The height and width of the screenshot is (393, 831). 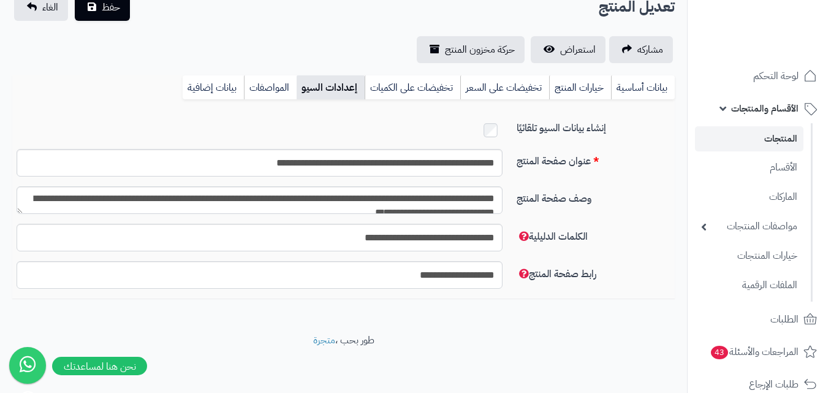 What do you see at coordinates (413, 88) in the screenshot?
I see `a: تخفيضات على الكميات` at bounding box center [413, 88].